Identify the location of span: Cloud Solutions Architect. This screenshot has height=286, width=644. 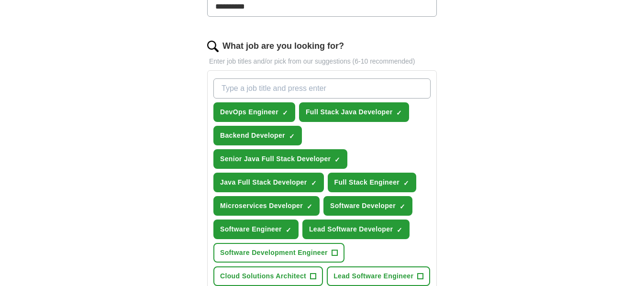
(264, 276).